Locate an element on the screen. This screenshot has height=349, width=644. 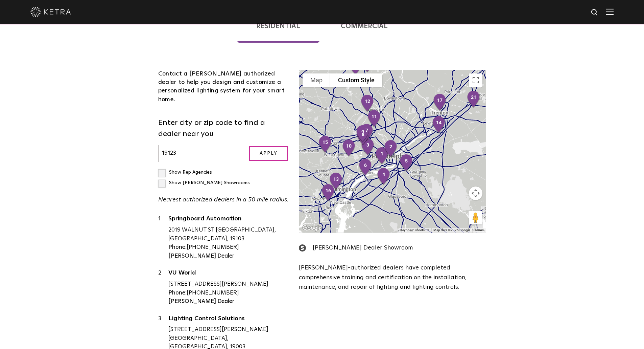
button: Map camera controls is located at coordinates (476, 193).